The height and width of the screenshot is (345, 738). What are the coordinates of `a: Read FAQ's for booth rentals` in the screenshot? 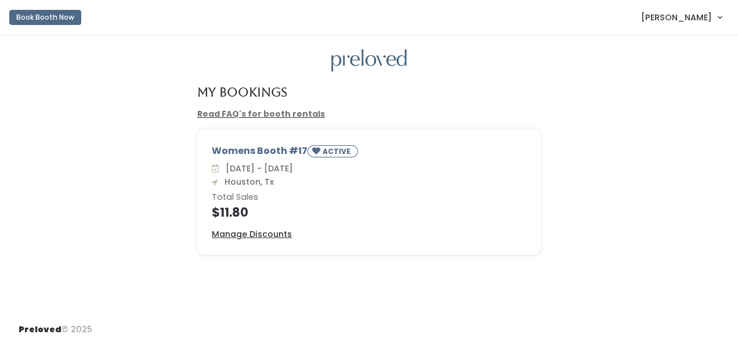 It's located at (261, 114).